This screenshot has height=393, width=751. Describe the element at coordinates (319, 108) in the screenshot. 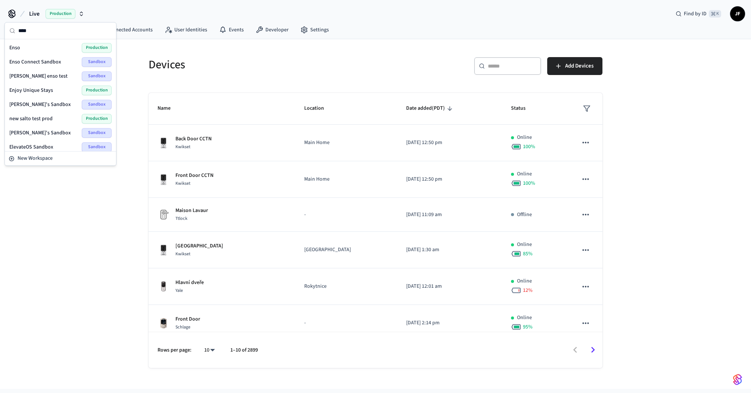

I see `span: Location` at that location.